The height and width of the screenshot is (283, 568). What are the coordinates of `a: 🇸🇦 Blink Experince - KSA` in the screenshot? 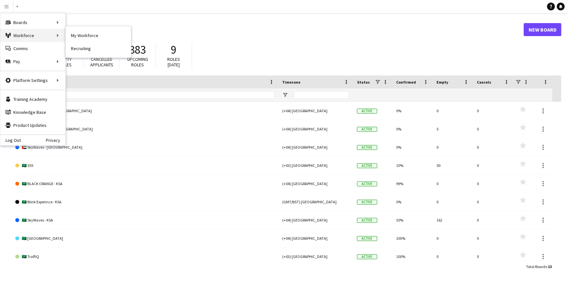 It's located at (145, 202).